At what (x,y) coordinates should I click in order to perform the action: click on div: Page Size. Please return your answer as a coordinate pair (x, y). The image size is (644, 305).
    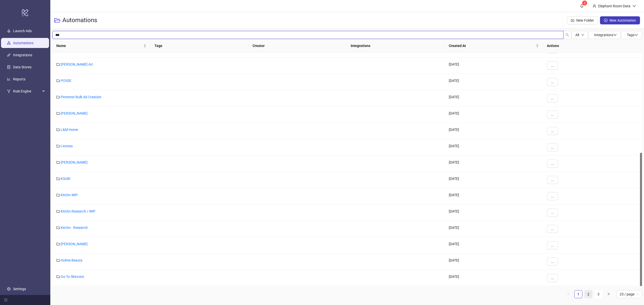
    Looking at the image, I should click on (629, 294).